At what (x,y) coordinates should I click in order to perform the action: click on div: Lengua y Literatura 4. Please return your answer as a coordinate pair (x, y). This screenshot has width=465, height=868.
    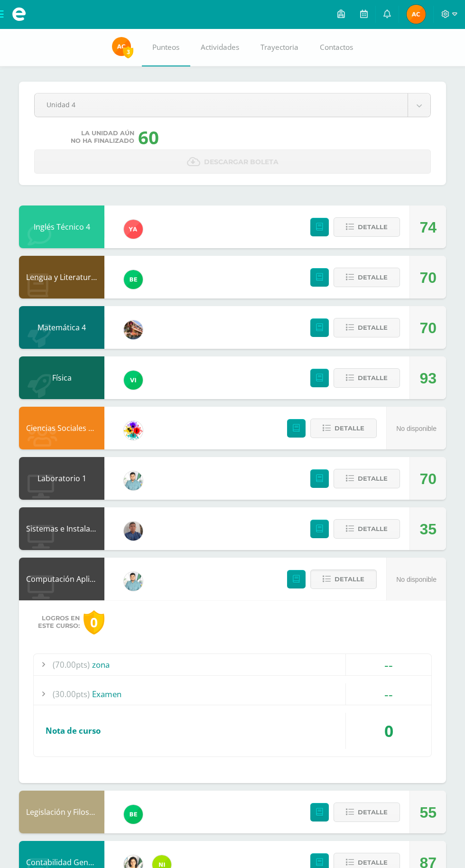
    Looking at the image, I should click on (61, 278).